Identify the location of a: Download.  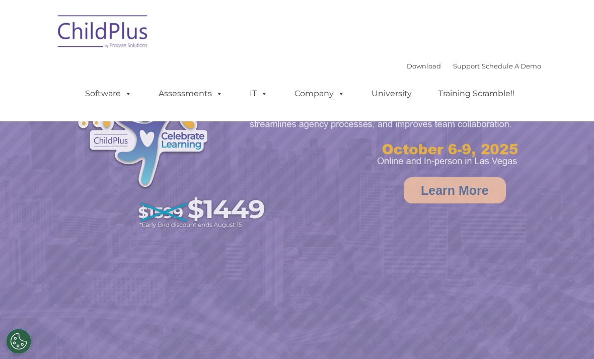
(423, 66).